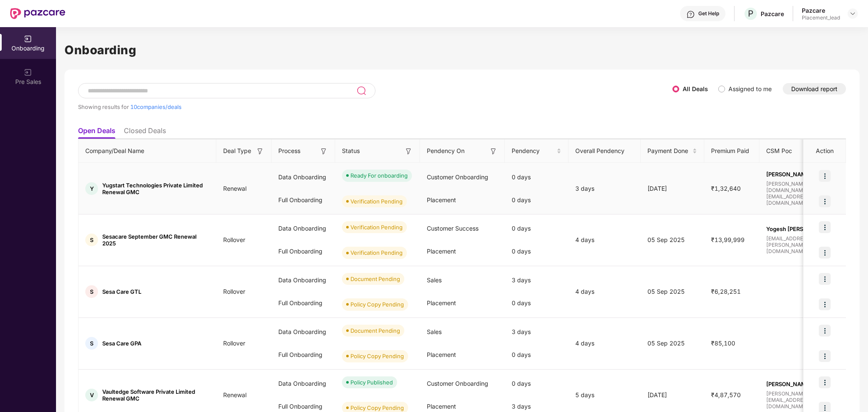 Image resolution: width=868 pixels, height=412 pixels. What do you see at coordinates (537, 151) in the screenshot?
I see `th: Pendency` at bounding box center [537, 151].